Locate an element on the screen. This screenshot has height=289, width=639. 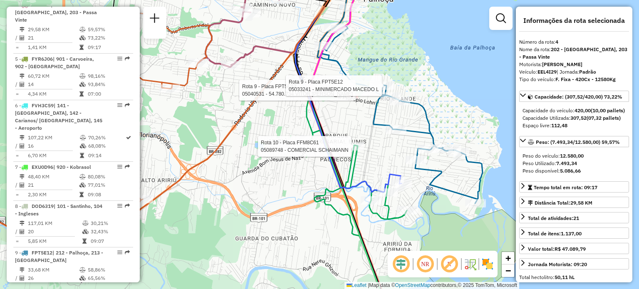
span: 7 - is located at coordinates (53, 167).